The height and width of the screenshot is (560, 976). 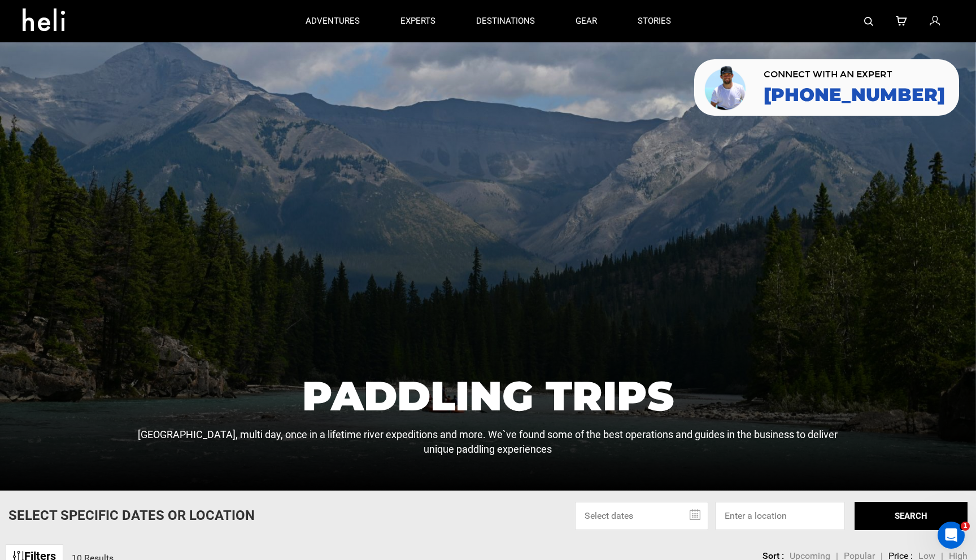 I want to click on p: destinations, so click(x=506, y=21).